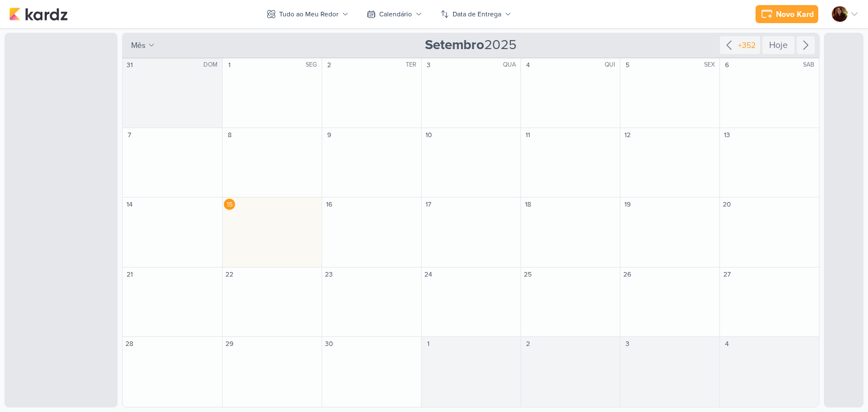 This screenshot has height=412, width=868. I want to click on strong: Setembro, so click(454, 45).